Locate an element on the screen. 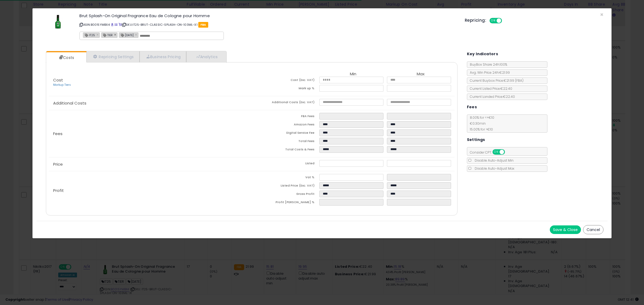 The width and height of the screenshot is (644, 305). h5: Fees is located at coordinates (472, 107).